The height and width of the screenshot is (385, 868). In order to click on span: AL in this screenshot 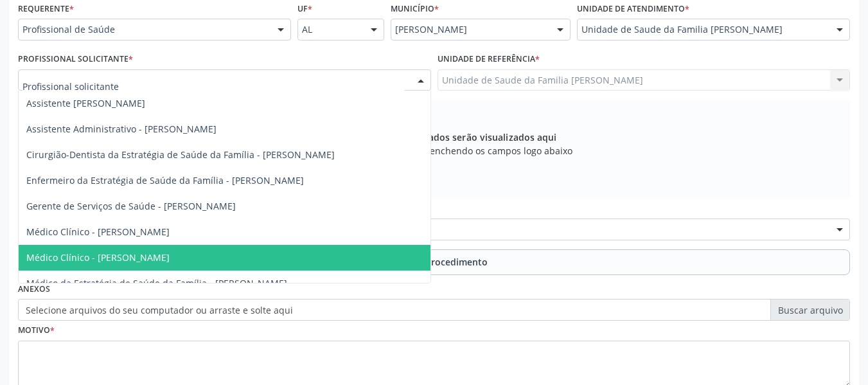, I will do `click(330, 30)`.